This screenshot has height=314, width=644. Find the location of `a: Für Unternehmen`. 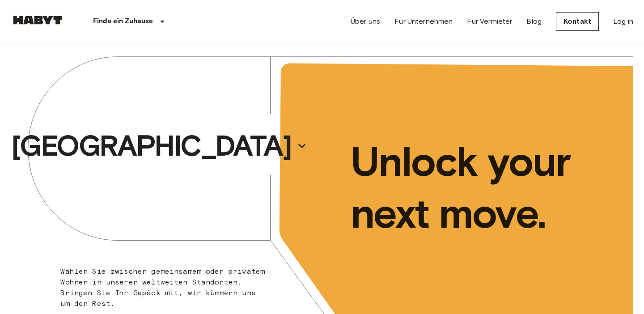

a: Für Unternehmen is located at coordinates (423, 22).